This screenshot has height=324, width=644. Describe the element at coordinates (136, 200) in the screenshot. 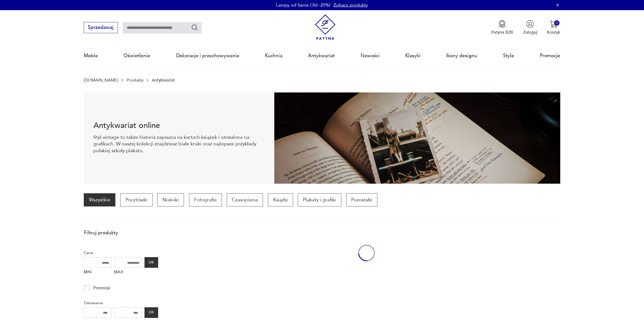

I see `a: Pocztówki` at that location.